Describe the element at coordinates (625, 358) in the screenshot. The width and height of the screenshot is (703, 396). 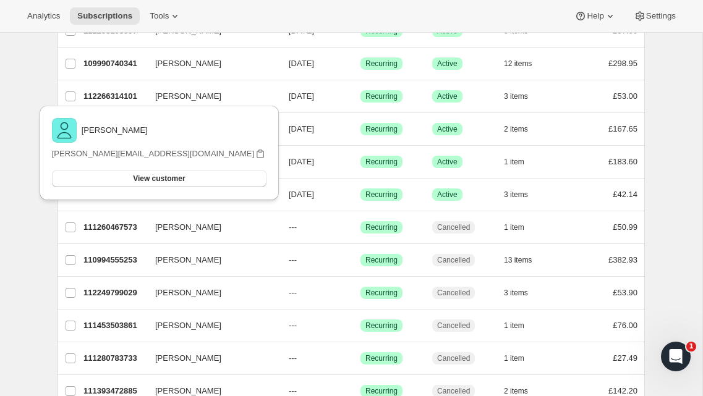
I see `span: £27.49` at that location.